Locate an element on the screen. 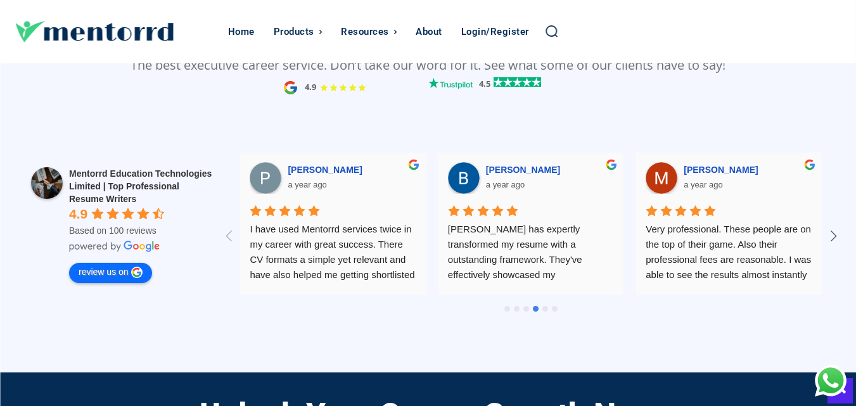 The width and height of the screenshot is (856, 406). span: Mentorrd Education Technologies Limited | Top Professional Resume Writers is located at coordinates (140, 186).